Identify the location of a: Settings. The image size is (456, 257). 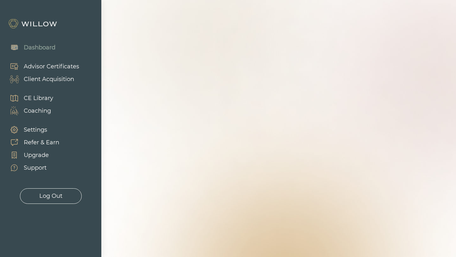
(31, 130).